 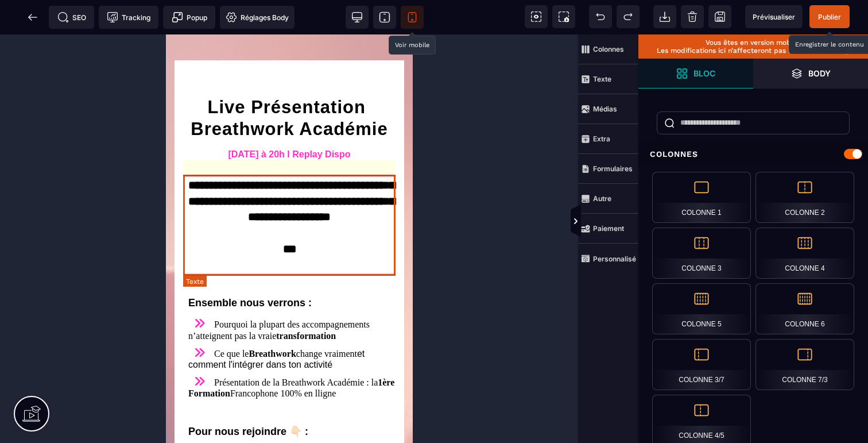 I want to click on strong: Paiement, so click(x=609, y=229).